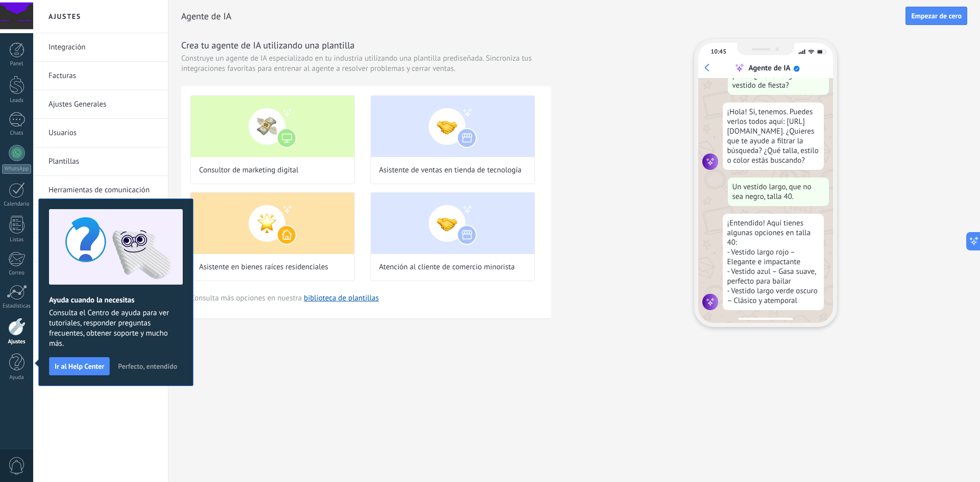  What do you see at coordinates (447, 267) in the screenshot?
I see `span: Atención al cliente de comercio minorista` at bounding box center [447, 267].